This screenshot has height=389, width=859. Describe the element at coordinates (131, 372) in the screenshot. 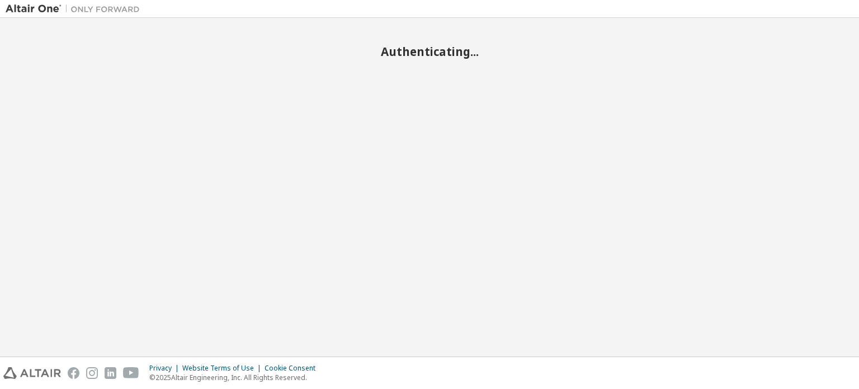

I see `img: youtube.svg` at that location.